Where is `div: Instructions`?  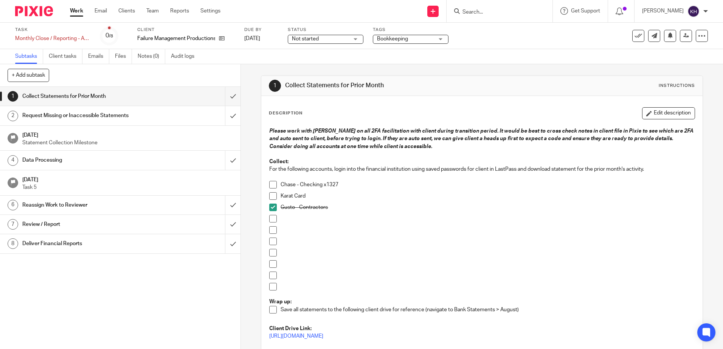 div: Instructions is located at coordinates (677, 86).